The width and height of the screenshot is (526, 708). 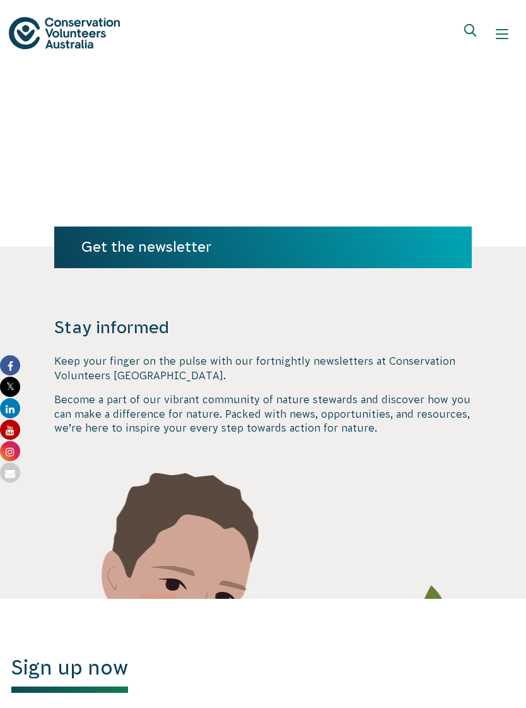 What do you see at coordinates (64, 33) in the screenshot?
I see `img: logo.svg` at bounding box center [64, 33].